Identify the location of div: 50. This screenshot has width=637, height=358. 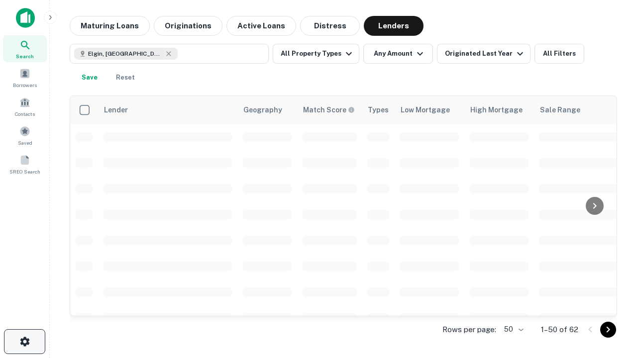
(513, 330).